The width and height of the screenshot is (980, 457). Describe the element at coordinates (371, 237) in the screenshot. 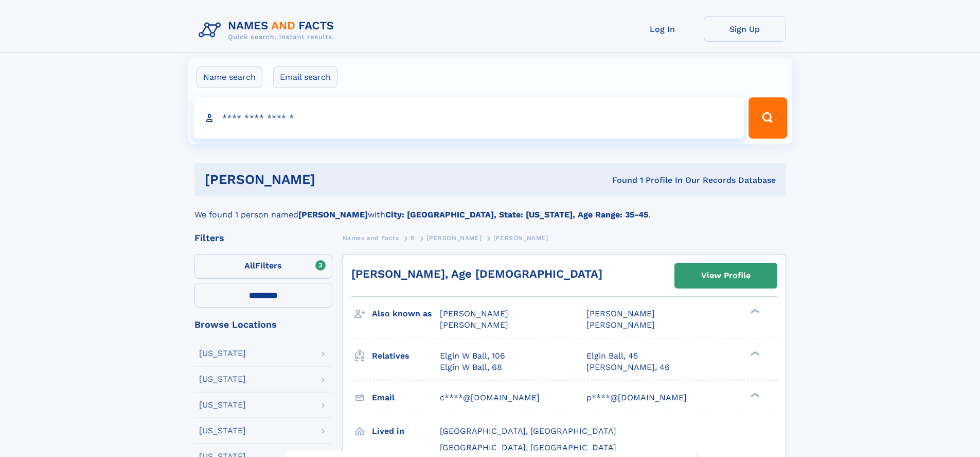

I see `a: Names and Facts` at that location.